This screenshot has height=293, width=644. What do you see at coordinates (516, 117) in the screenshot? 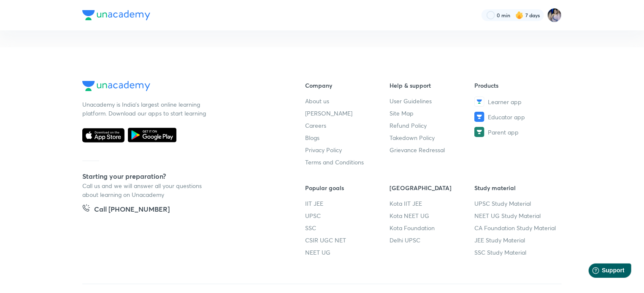
I see `a: Educator app` at bounding box center [516, 117].